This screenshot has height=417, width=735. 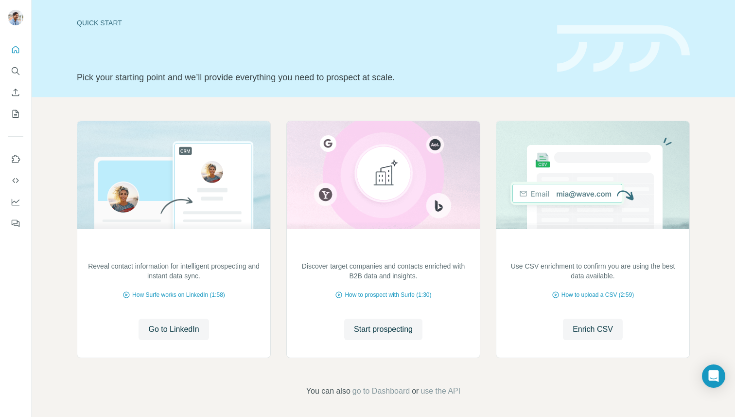 I want to click on img: Prospect on LinkedIn, so click(x=174, y=175).